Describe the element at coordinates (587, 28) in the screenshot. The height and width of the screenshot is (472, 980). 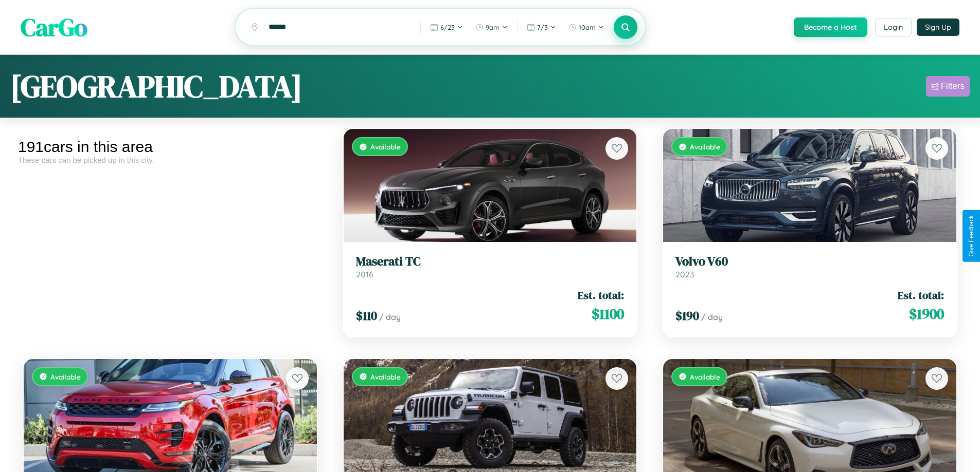
I see `span: 10am` at that location.